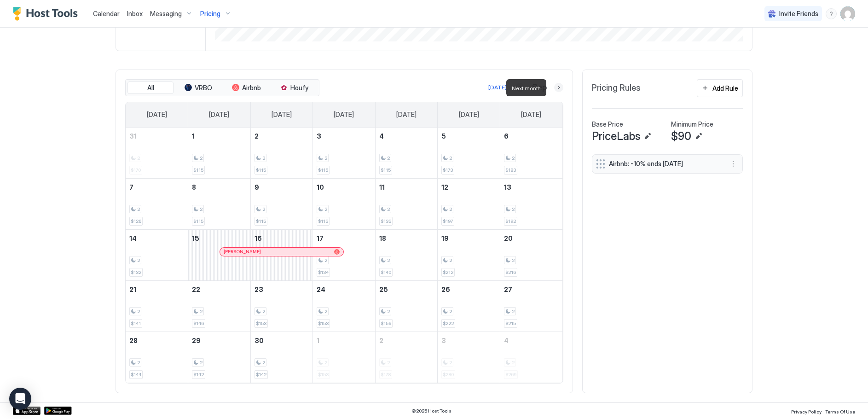  I want to click on td: September 17, 2025, so click(344, 255).